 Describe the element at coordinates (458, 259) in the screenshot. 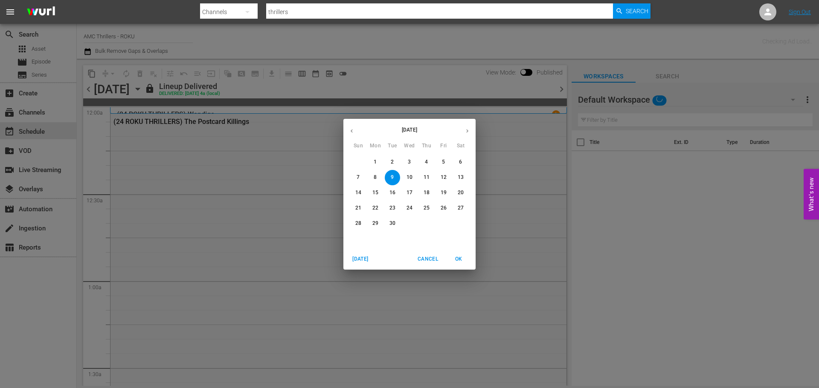

I see `button: OK` at that location.